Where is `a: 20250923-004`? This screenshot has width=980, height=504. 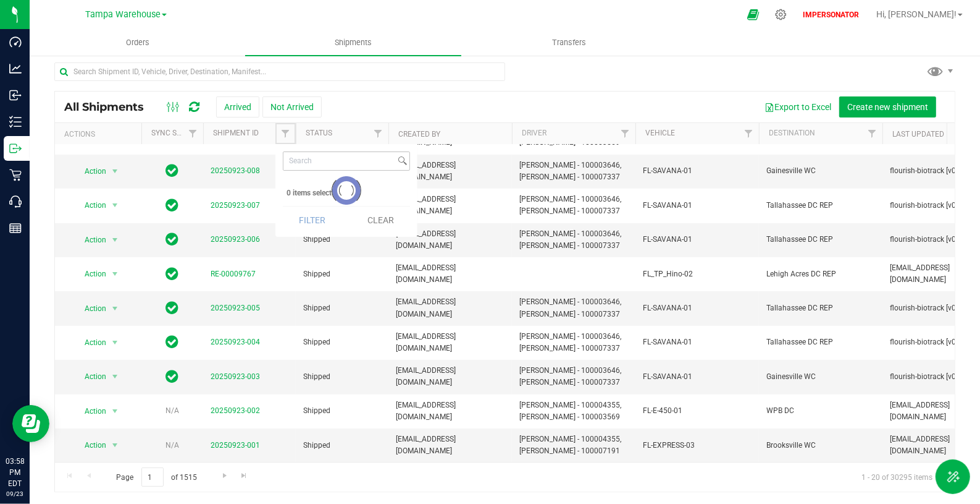
a: 20250923-004 is located at coordinates (235, 342).